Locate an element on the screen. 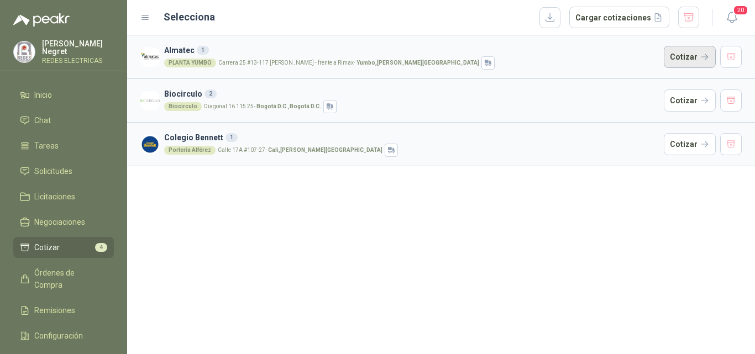 This screenshot has height=354, width=755. a: Solicitudes is located at coordinates (64, 171).